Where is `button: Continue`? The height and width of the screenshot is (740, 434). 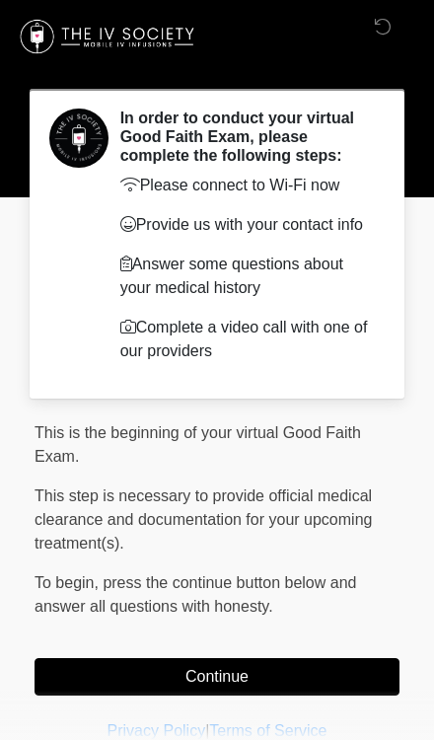 button: Continue is located at coordinates (217, 677).